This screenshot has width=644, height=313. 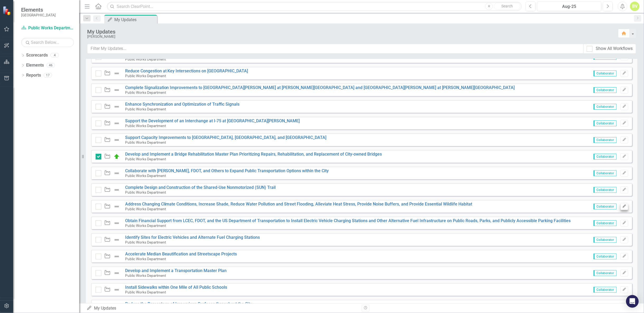 I want to click on a: Enhance Synchronization and Optimization of Traffic Signals, so click(x=182, y=104).